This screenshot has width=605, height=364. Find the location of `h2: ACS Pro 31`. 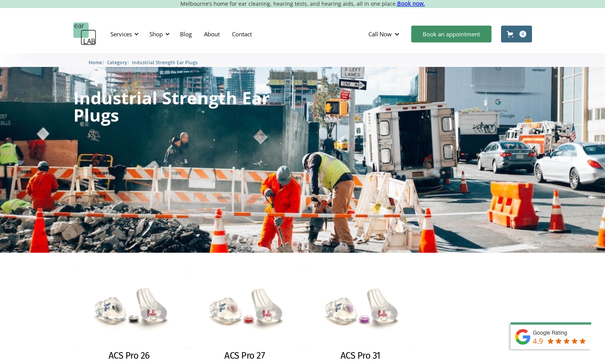

h2: ACS Pro 31 is located at coordinates (360, 355).